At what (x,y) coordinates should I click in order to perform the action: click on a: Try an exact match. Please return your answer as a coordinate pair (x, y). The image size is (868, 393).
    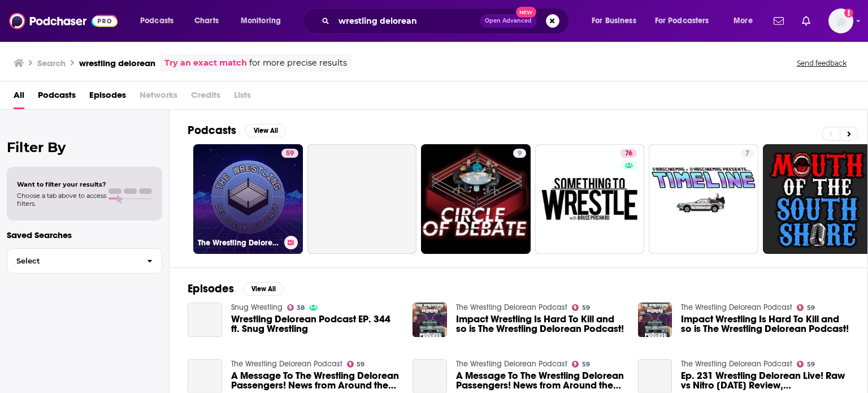
    Looking at the image, I should click on (206, 63).